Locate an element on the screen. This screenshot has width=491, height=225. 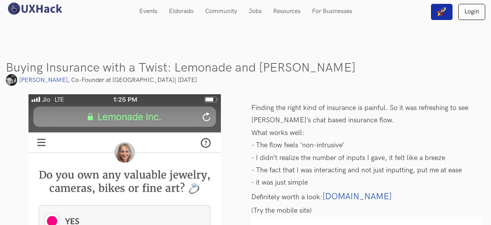
p: - it was just simple is located at coordinates (366, 183).